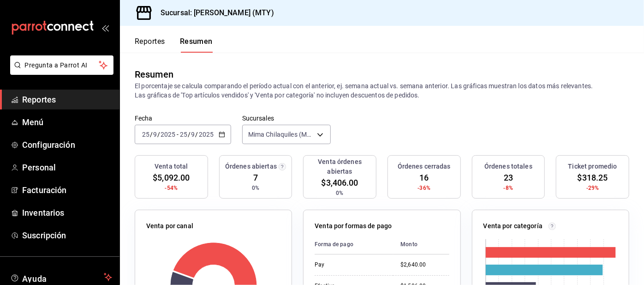  Describe the element at coordinates (424, 166) in the screenshot. I see `h3: Órdenes cerradas` at that location.